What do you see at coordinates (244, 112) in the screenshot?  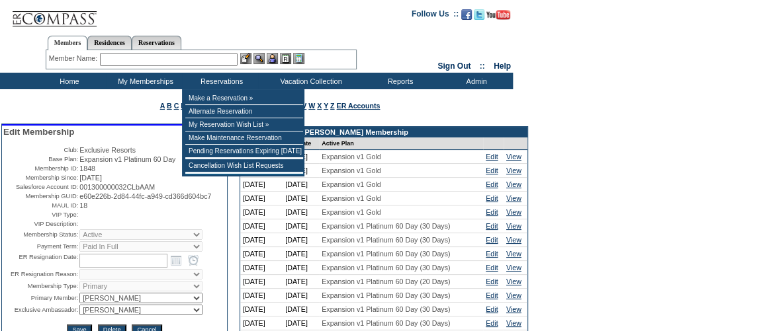 I see `td: Alternate Reservation` at bounding box center [244, 112].